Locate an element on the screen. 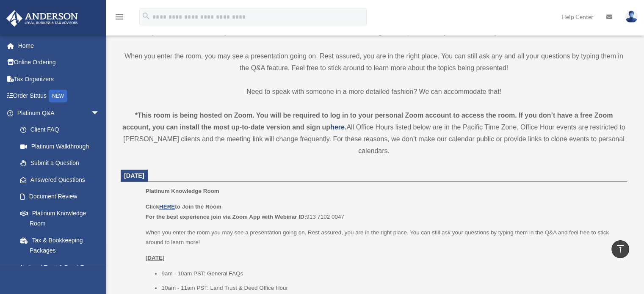  a: Platinum Q&Aarrow_drop_down is located at coordinates (59, 113).